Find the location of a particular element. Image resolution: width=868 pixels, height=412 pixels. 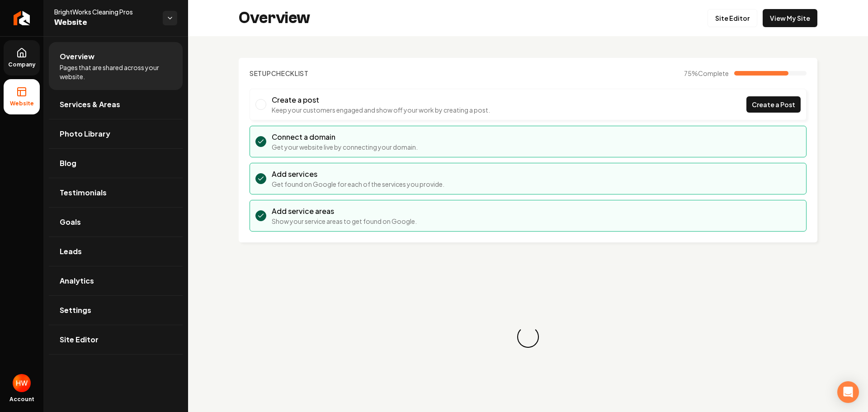

p: Get your website live by connecting your domain. is located at coordinates (345, 147).